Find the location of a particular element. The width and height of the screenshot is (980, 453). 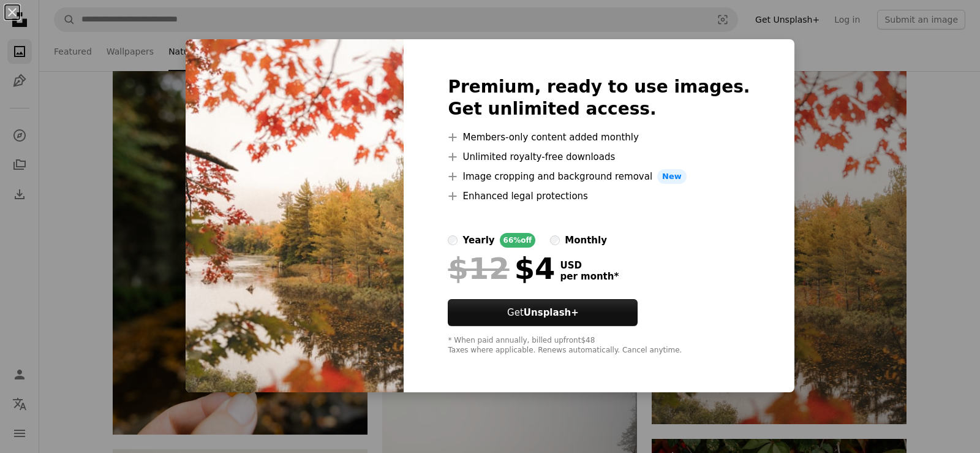

li: Enhanced legal protections is located at coordinates (598, 196).